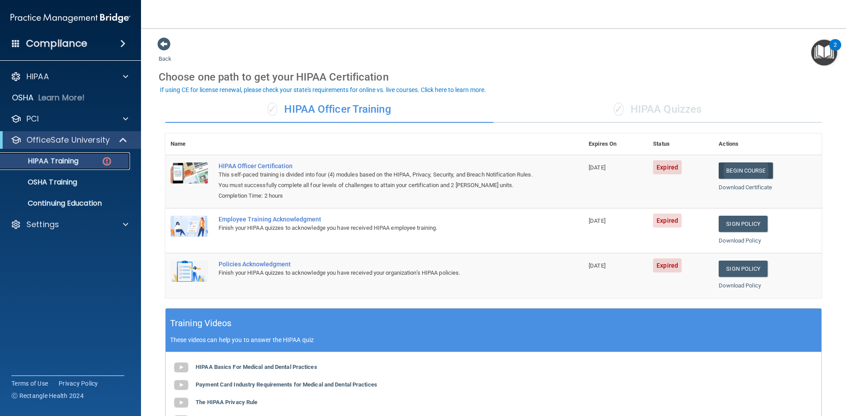 The width and height of the screenshot is (846, 416). I want to click on b: HIPAA Basics For Medical and Dental Practices, so click(256, 367).